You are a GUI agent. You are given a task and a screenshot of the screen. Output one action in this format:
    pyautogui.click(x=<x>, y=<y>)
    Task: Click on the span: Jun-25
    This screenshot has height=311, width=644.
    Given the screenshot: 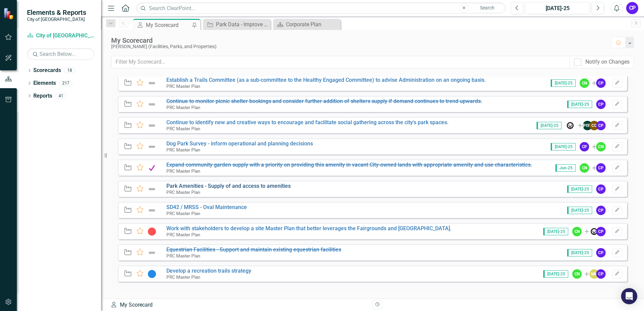 What is the action you would take?
    pyautogui.click(x=565, y=168)
    